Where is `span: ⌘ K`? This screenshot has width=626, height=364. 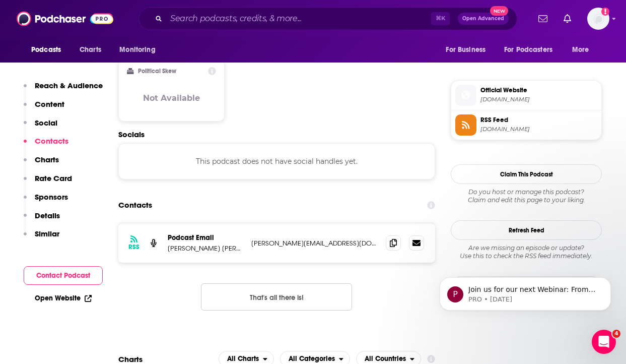 span: ⌘ K is located at coordinates (440, 19).